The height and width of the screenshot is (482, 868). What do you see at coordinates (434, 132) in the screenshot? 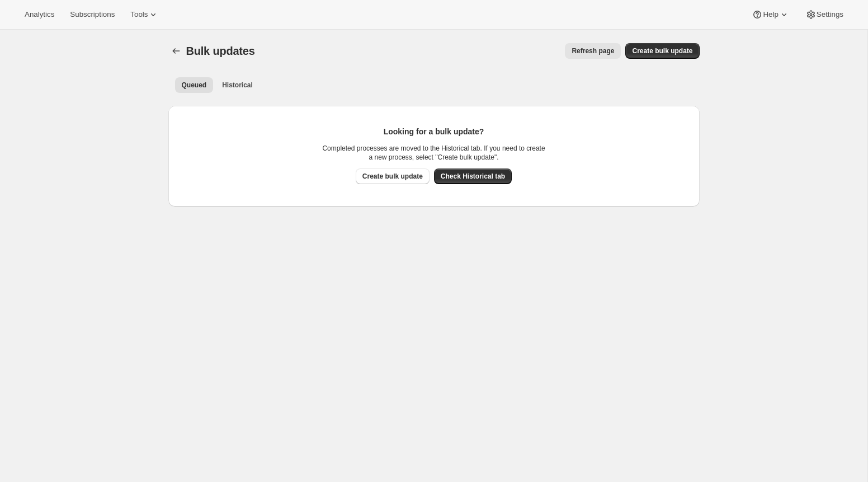
I see `p: Looking for a bulk update?` at bounding box center [434, 132].